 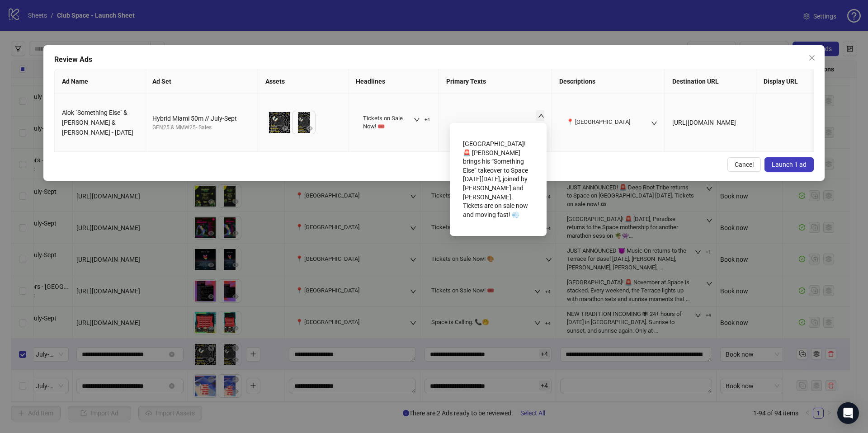 What do you see at coordinates (711, 82) in the screenshot?
I see `th: Destination URL` at bounding box center [711, 82].